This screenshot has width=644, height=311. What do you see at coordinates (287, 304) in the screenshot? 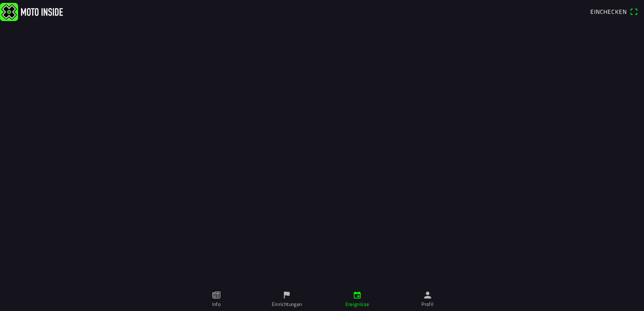
I see `ion-label: Einrichtungen` at bounding box center [287, 304].